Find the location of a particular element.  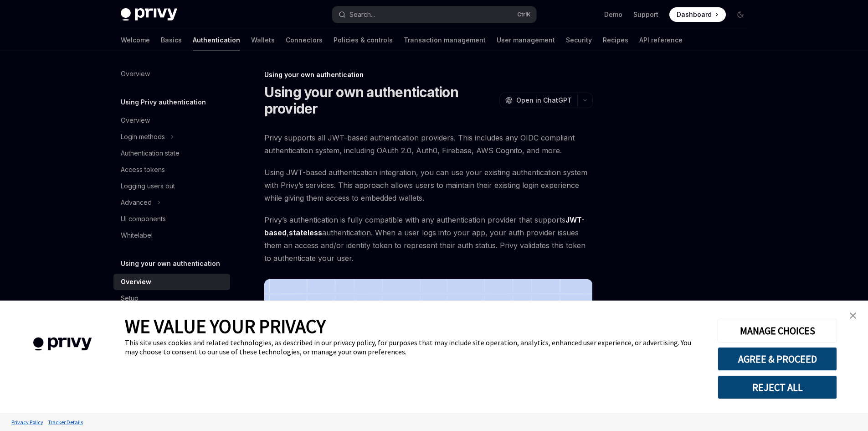

a: Logging users out is located at coordinates (172, 186).